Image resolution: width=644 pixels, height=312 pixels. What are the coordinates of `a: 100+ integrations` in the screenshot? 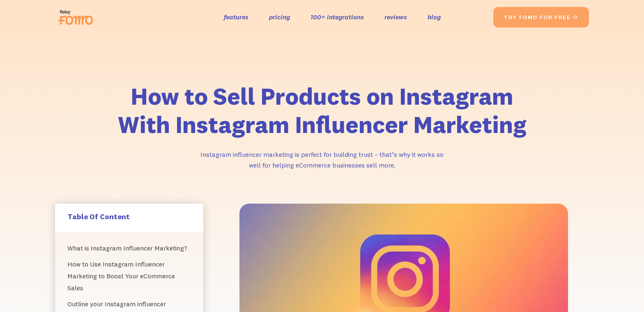 It's located at (337, 17).